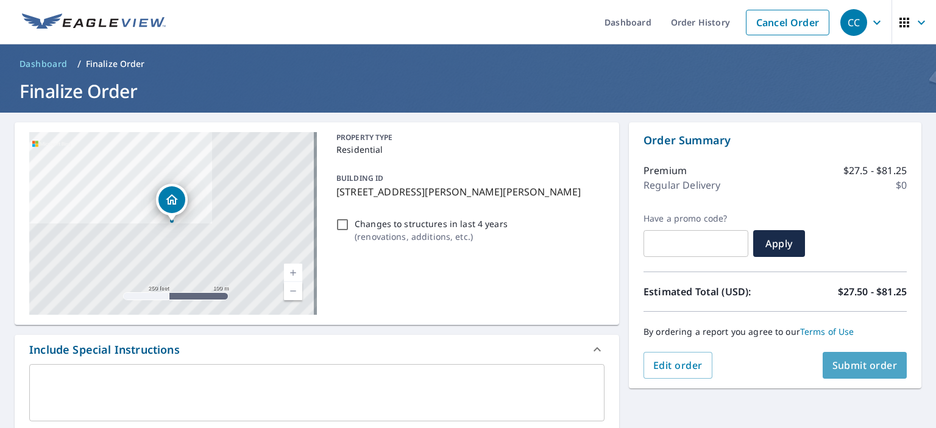 The height and width of the screenshot is (428, 936). I want to click on p: Order Summary, so click(775, 140).